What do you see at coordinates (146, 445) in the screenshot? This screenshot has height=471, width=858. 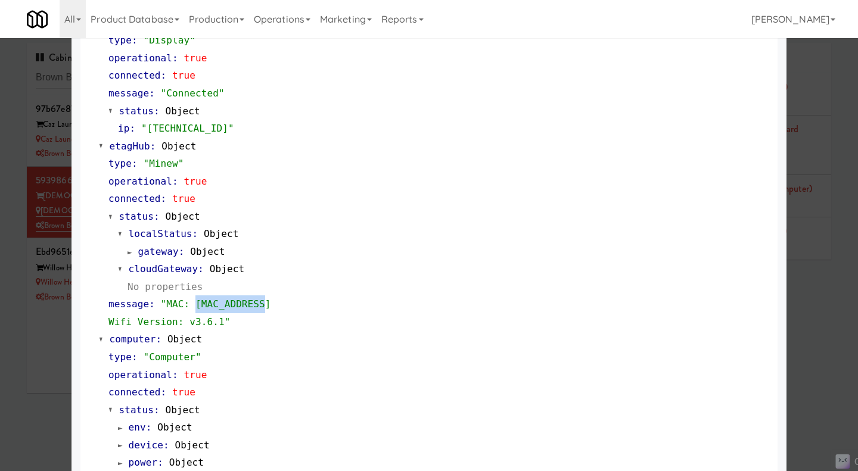 I see `span: device` at bounding box center [146, 445].